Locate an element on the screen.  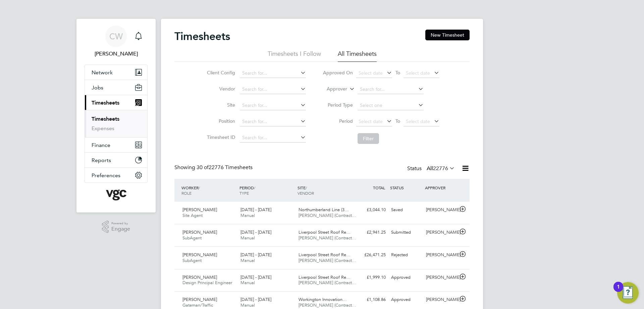
span: Site Agent is located at coordinates (192, 215).